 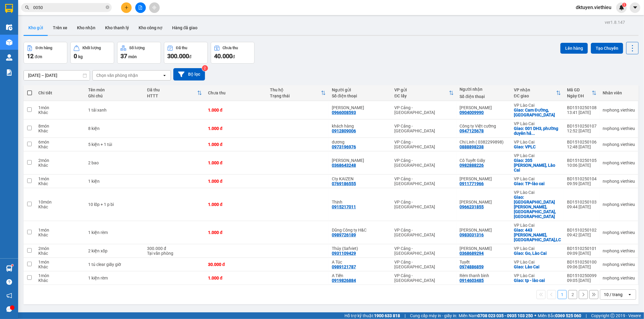 I want to click on div: BD1510250101, so click(x=582, y=249).